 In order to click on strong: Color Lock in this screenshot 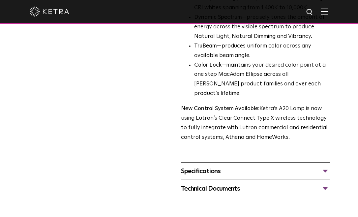, I will do `click(208, 65)`.